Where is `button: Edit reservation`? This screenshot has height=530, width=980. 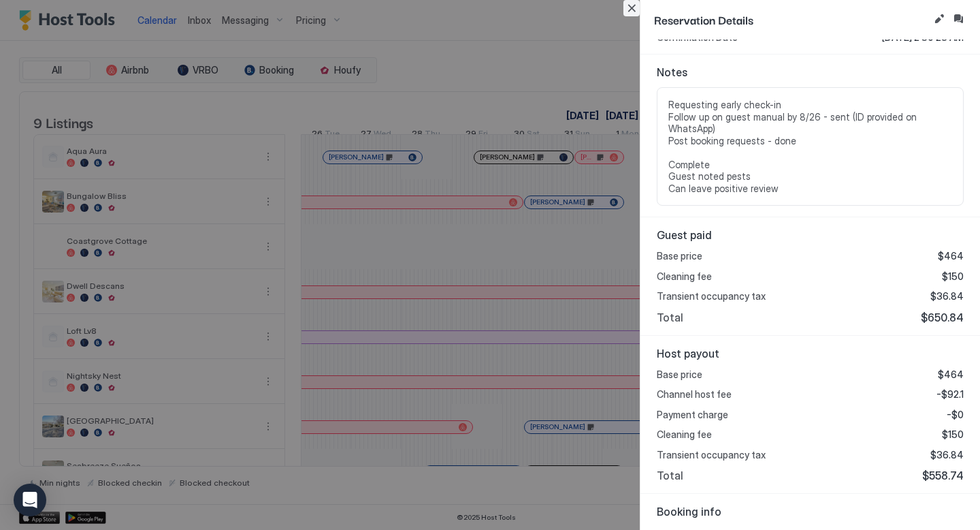
button: Edit reservation is located at coordinates (940, 19).